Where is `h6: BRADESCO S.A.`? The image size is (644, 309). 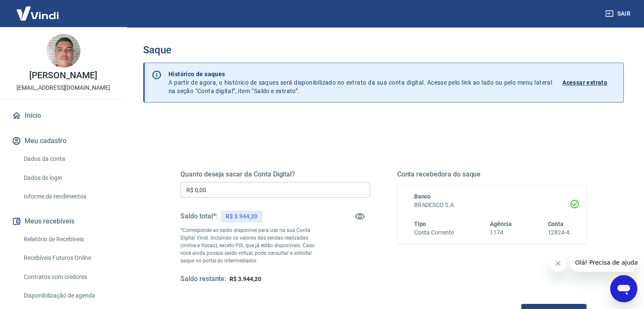
h6: BRADESCO S.A. is located at coordinates (492, 205).